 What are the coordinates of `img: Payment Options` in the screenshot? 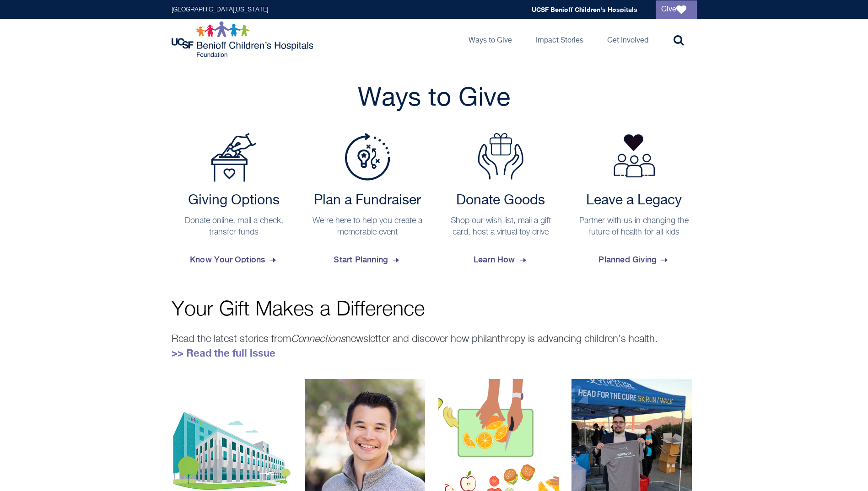 It's located at (234, 157).